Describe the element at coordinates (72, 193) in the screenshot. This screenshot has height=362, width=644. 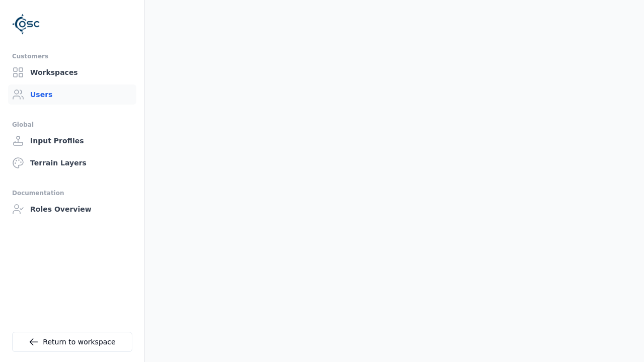
I see `div: Documentation` at that location.